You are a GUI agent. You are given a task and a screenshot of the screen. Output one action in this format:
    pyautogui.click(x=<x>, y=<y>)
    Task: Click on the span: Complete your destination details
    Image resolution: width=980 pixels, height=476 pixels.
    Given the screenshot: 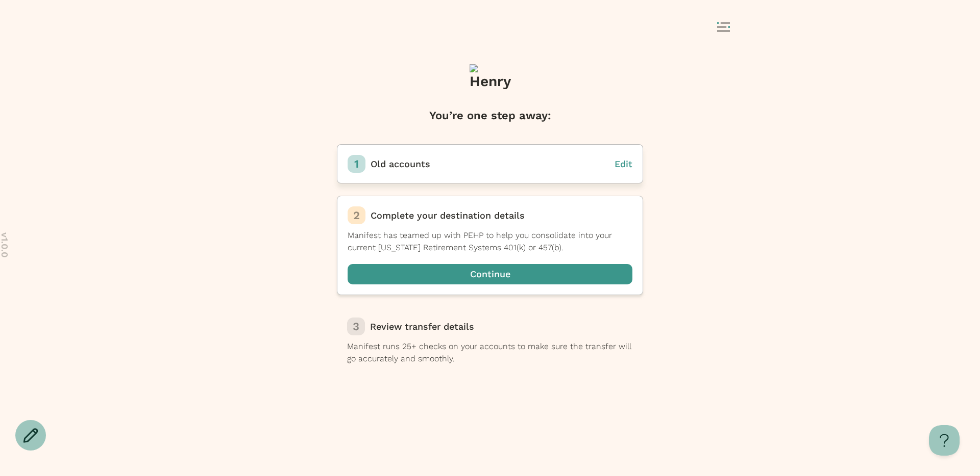 What is the action you would take?
    pyautogui.click(x=448, y=216)
    